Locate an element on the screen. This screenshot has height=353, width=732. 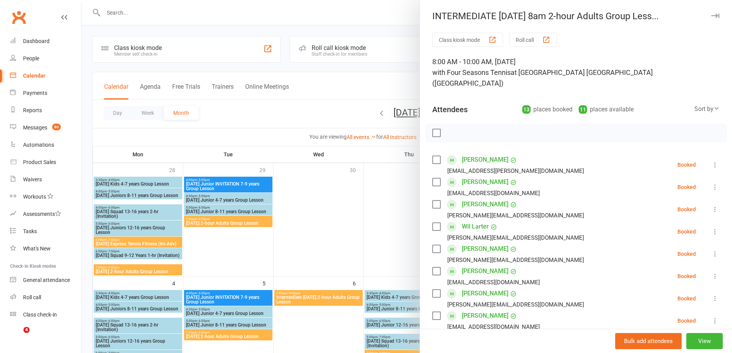
div: places available is located at coordinates (606, 110).